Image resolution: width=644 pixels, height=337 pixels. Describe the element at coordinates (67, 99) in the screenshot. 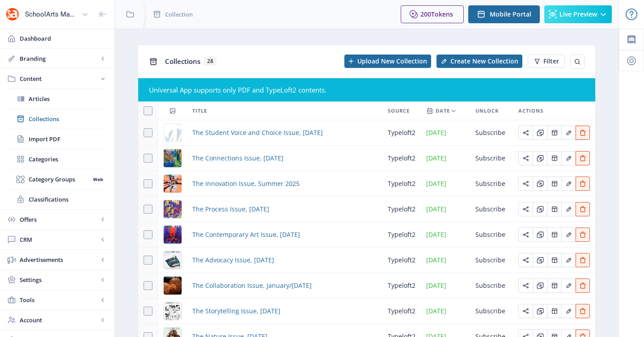

I see `span: Articles` at that location.